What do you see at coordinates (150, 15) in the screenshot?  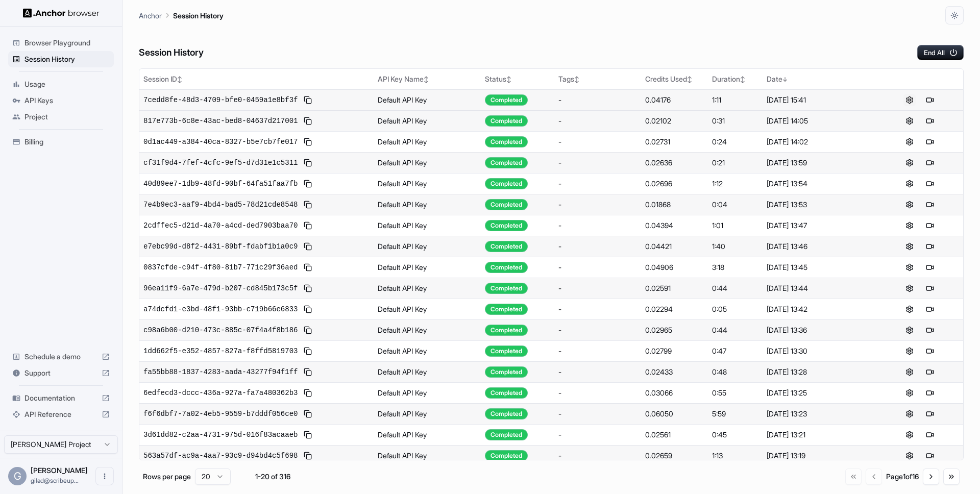 I see `p: Anchor` at bounding box center [150, 15].